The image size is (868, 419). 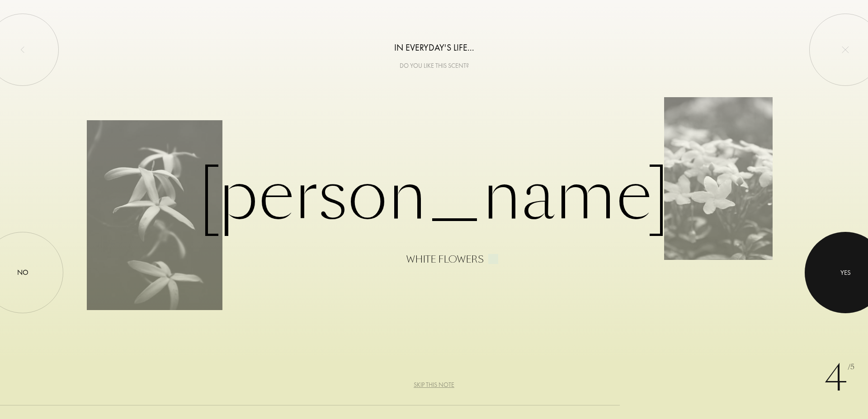 What do you see at coordinates (445, 259) in the screenshot?
I see `div: White flowers` at bounding box center [445, 259].